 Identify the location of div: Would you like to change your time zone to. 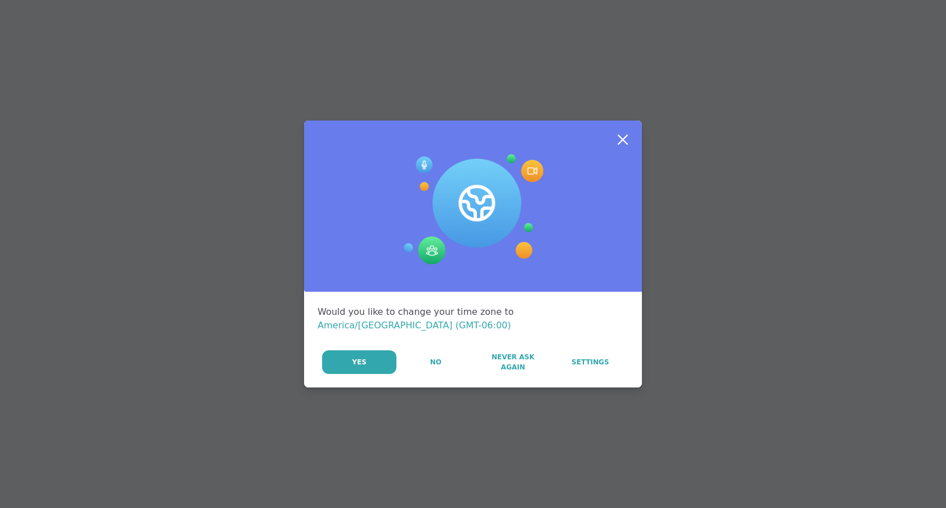
(473, 319).